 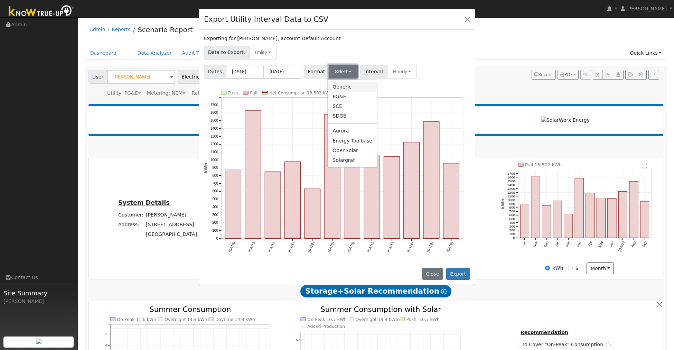 I want to click on text: 200, so click(x=215, y=222).